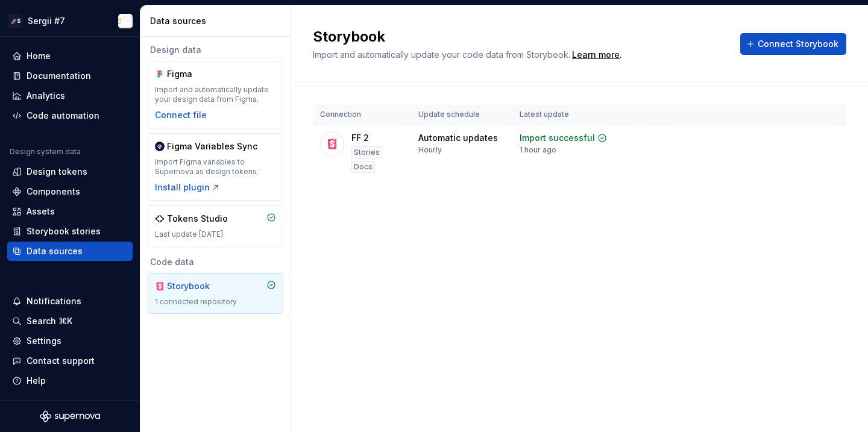 The image size is (868, 432). Describe the element at coordinates (70, 416) in the screenshot. I see `a: Supernova Logo` at that location.